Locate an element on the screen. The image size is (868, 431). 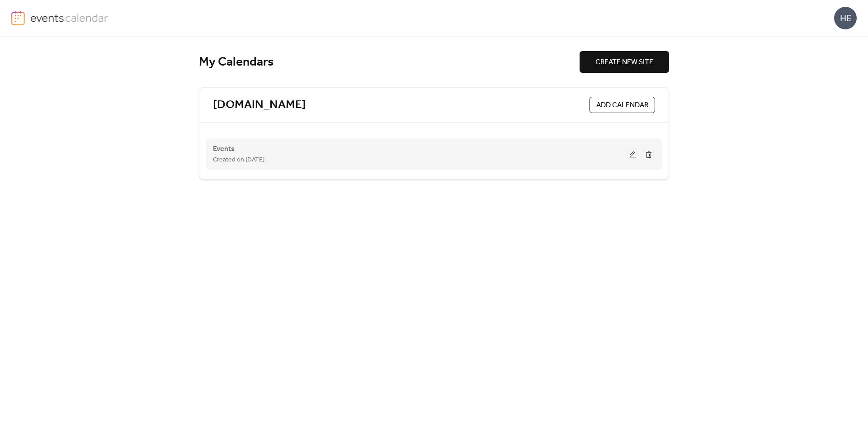
span: ADD CALENDAR is located at coordinates (622, 105).